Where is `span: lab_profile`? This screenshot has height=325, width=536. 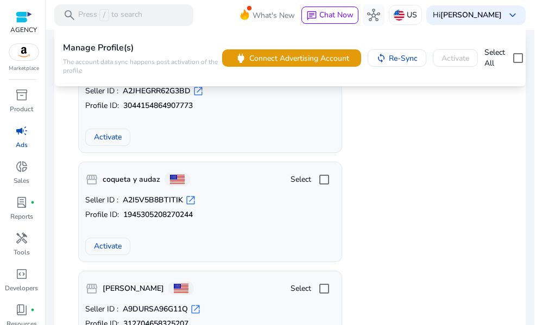
span: lab_profile is located at coordinates (20, 202).